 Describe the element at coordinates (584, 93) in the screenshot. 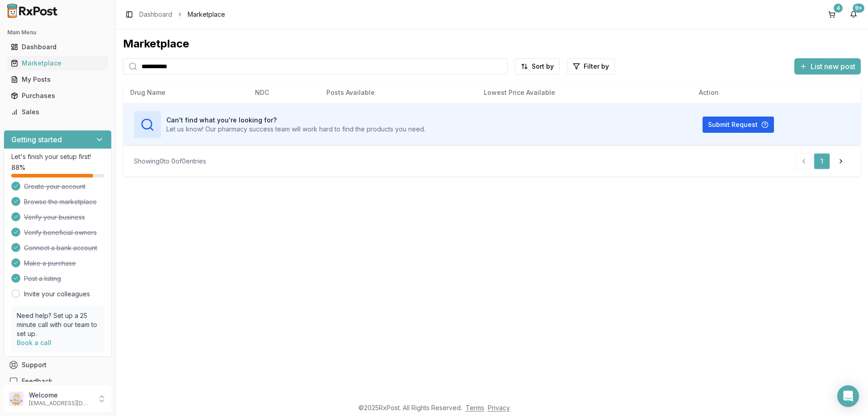

I see `th: Lowest Price Available` at that location.